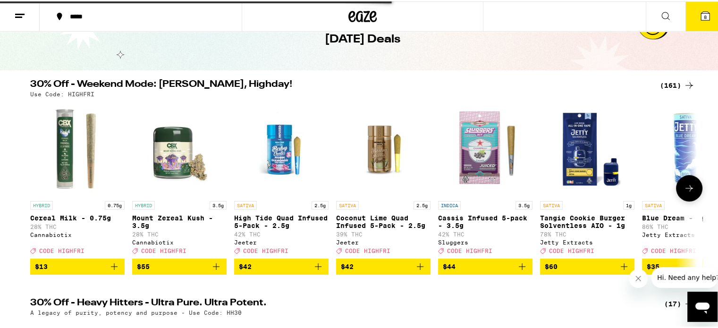 This screenshot has height=328, width=718. What do you see at coordinates (136, 311) in the screenshot?
I see `p: A legacy of purity, potency and purpose - Use Code: HH30` at bounding box center [136, 311].